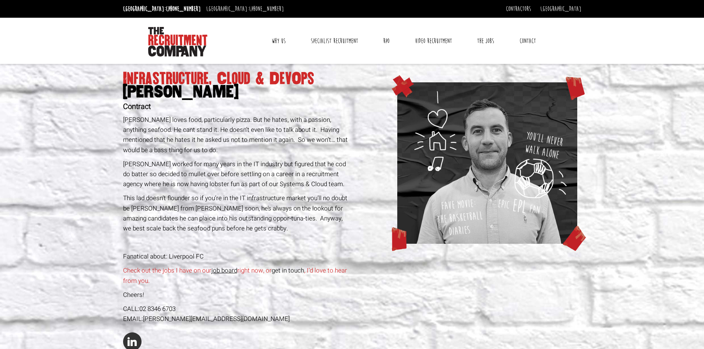 The image size is (704, 349). Describe the element at coordinates (178, 42) in the screenshot. I see `img: The Recruitment Company` at that location.